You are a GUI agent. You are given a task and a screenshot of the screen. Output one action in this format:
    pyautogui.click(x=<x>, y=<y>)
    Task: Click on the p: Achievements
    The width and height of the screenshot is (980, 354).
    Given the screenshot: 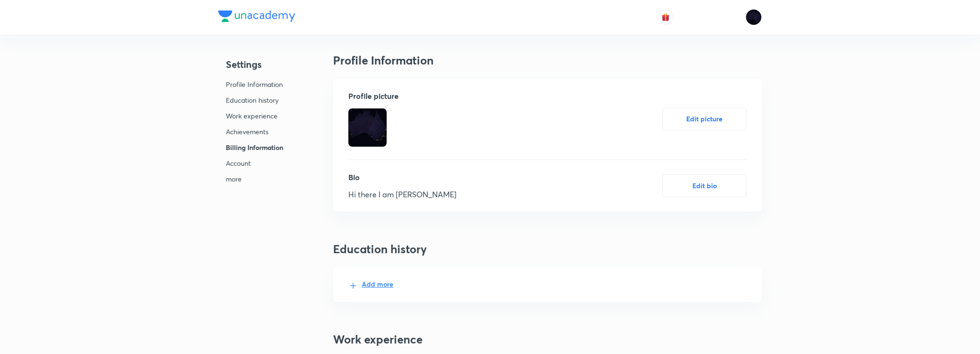 What is the action you would take?
    pyautogui.click(x=254, y=131)
    